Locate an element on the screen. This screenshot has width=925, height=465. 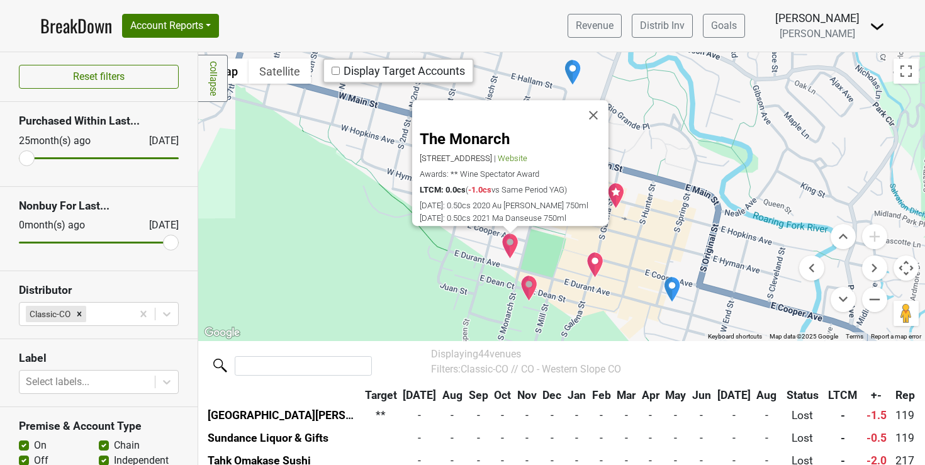
th: Apr: activate to sort column ascending is located at coordinates (651, 396).